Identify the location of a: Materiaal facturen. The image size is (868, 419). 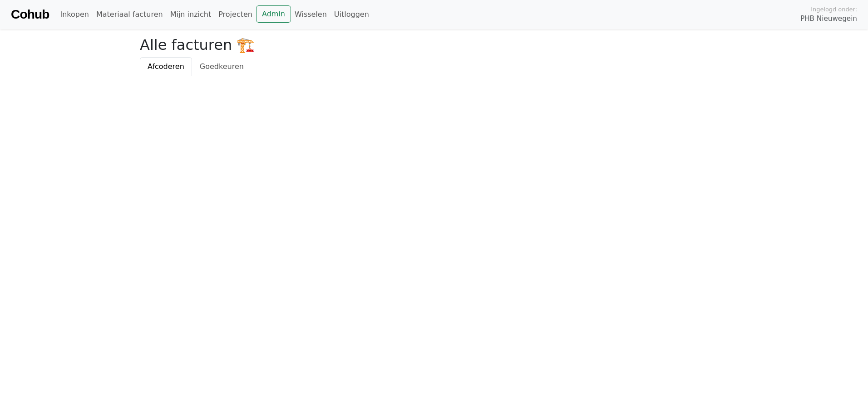
(129, 14).